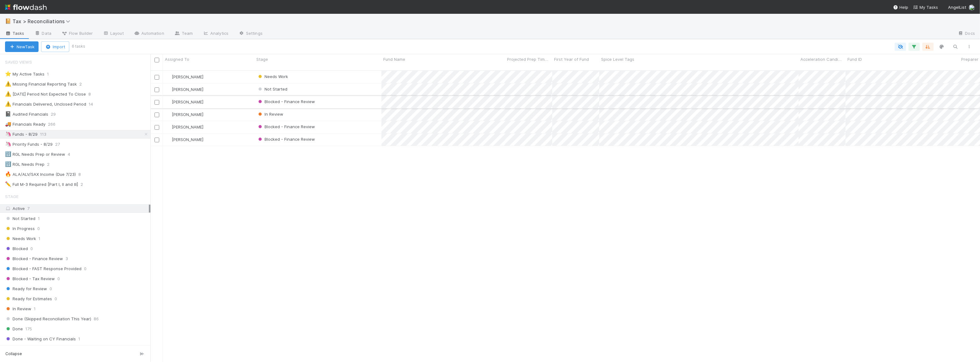  Describe the element at coordinates (61, 144) in the screenshot. I see `span: 27` at that location.